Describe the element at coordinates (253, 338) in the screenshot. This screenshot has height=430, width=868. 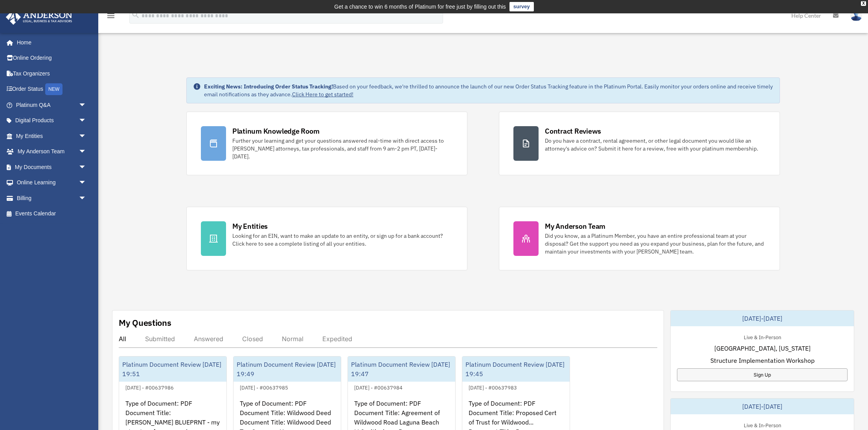
I see `div: Closed` at that location.